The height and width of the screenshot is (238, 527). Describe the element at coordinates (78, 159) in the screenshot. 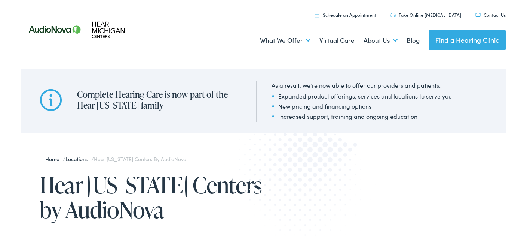

I see `a: Locations` at that location.